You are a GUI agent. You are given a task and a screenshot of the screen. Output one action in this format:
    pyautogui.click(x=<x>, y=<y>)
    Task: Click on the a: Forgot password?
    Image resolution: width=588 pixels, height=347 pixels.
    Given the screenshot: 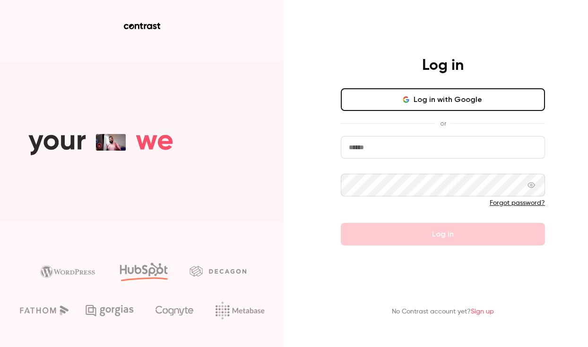 What is the action you would take?
    pyautogui.click(x=517, y=203)
    